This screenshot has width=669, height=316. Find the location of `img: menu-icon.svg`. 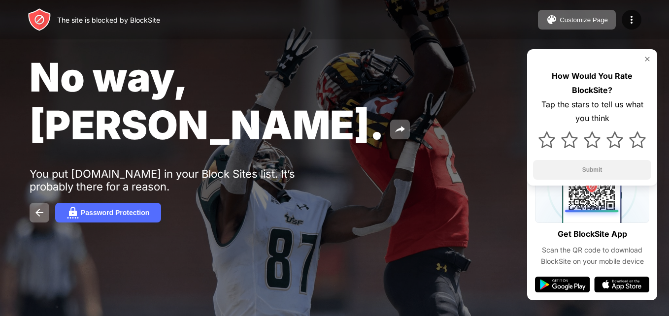

img: menu-icon.svg is located at coordinates (631, 20).